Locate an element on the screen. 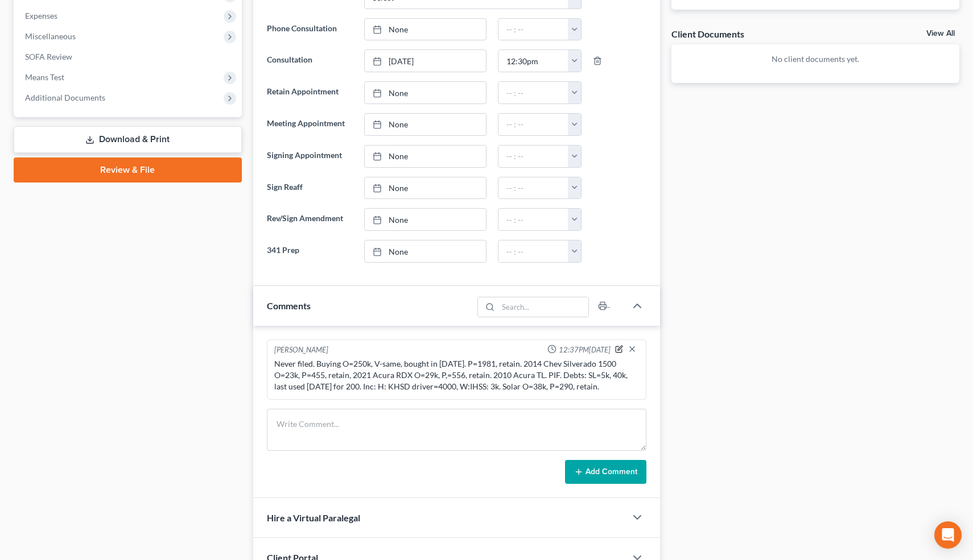 This screenshot has height=560, width=973. label: Consultation is located at coordinates (310, 60).